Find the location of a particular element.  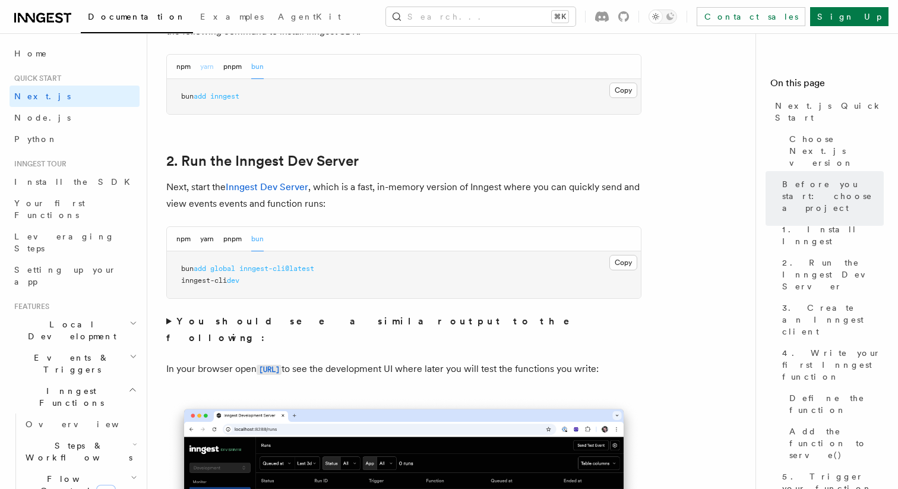

span: Choose Next.js version is located at coordinates (837, 151).